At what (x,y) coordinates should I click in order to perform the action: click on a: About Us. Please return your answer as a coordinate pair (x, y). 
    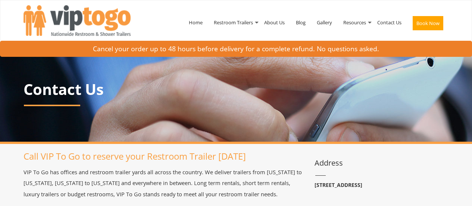
    Looking at the image, I should click on (274, 22).